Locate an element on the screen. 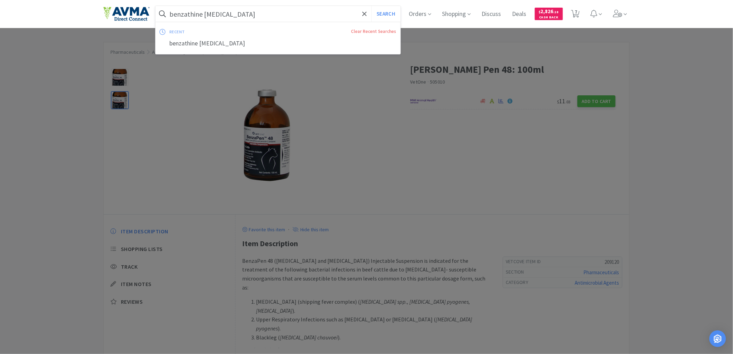 The width and height of the screenshot is (733, 354). div: Open Intercom Messenger is located at coordinates (718, 339).